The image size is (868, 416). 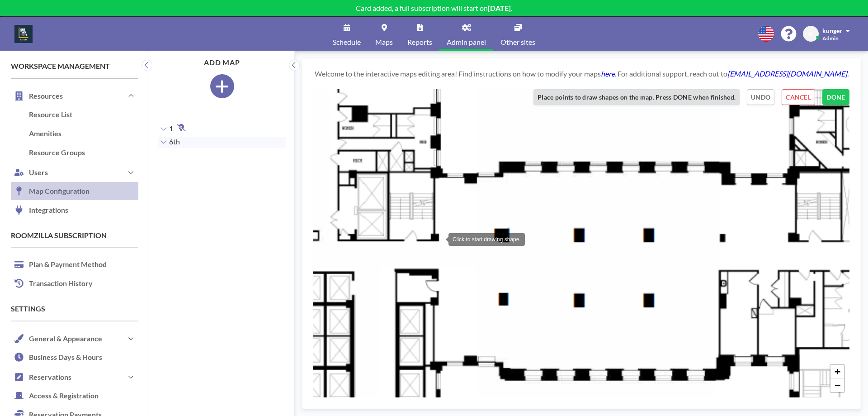 I want to click on button: General & Appearance, so click(x=75, y=338).